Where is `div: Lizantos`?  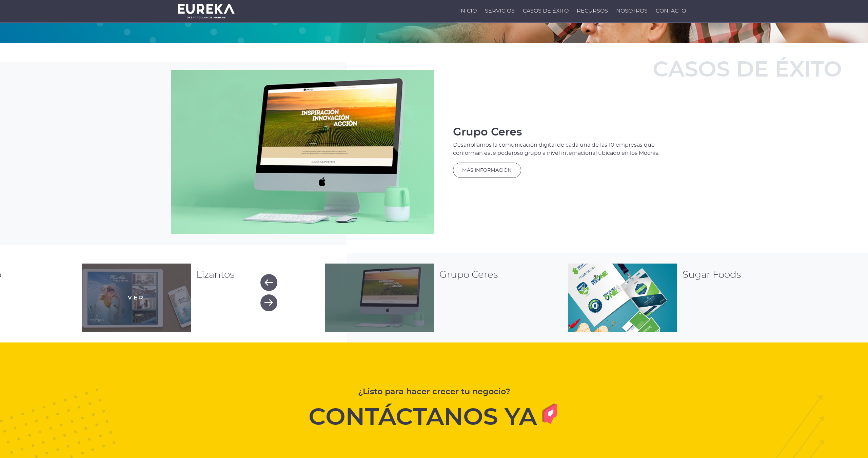
div: Lizantos is located at coordinates (246, 298).